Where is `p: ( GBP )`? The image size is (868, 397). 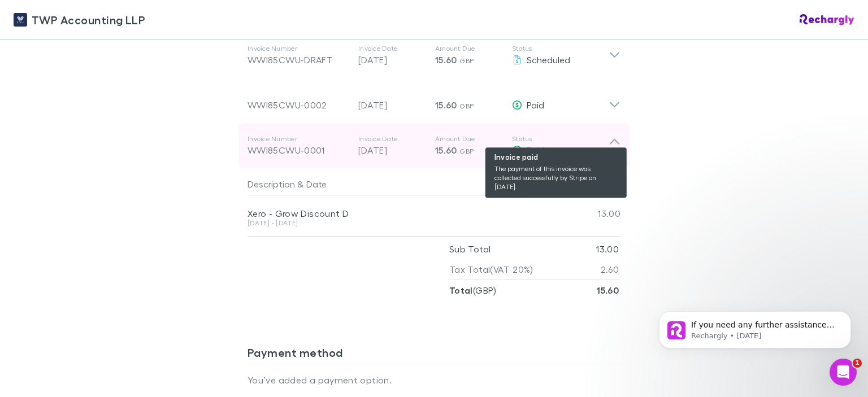
p: ( GBP ) is located at coordinates (473, 290).